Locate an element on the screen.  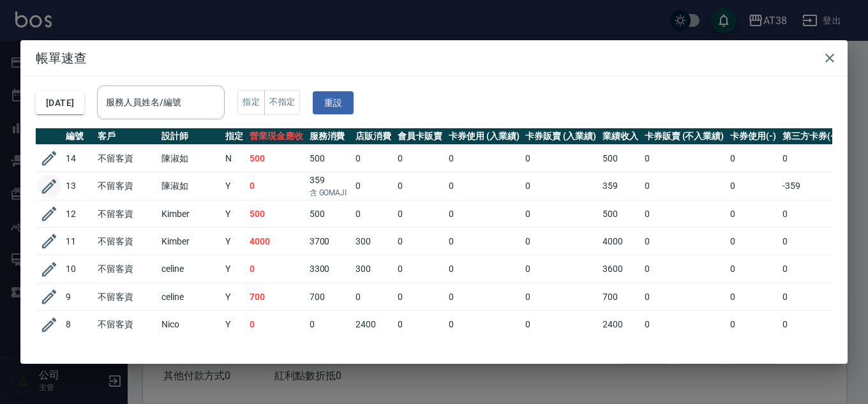
th: 卡券使用 (入業績) is located at coordinates (484, 136).